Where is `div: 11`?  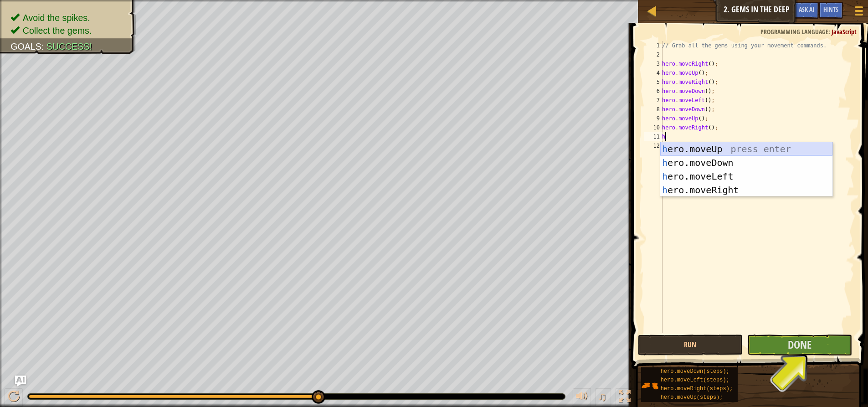 div: 11 is located at coordinates (653, 137).